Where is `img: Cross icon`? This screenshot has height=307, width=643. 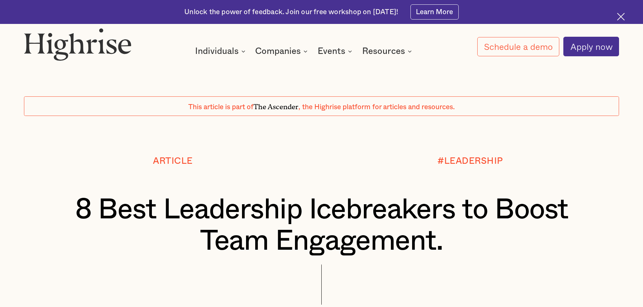 img: Cross icon is located at coordinates (620, 17).